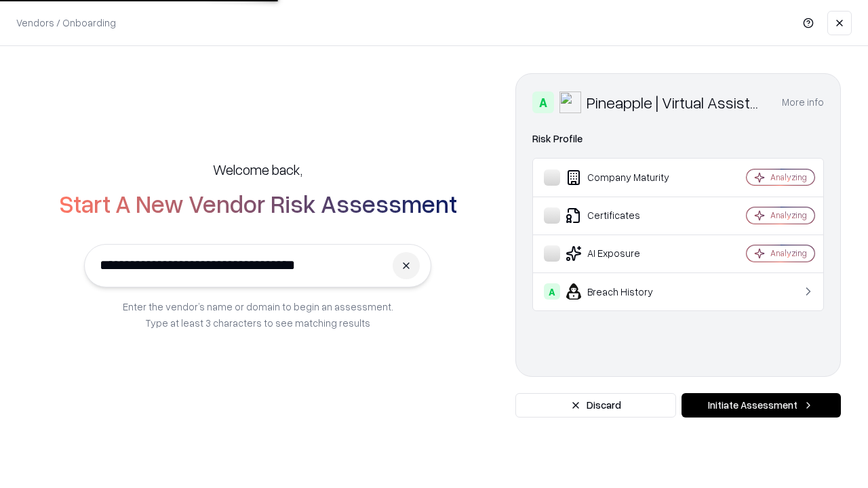  What do you see at coordinates (257, 315) in the screenshot?
I see `p: Enter the vendor’s name or domain to begin an assessment. Type at least 3 characters to see match...` at bounding box center [257, 315].